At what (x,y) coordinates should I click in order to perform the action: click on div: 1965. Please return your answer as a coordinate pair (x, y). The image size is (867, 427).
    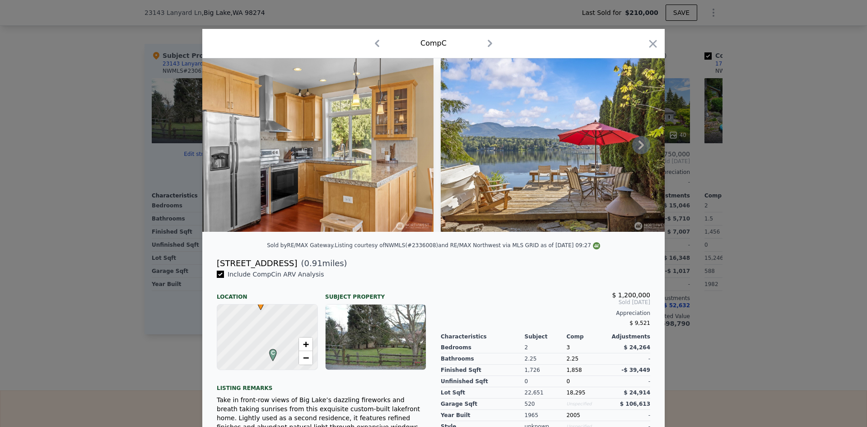
    Looking at the image, I should click on (545, 415).